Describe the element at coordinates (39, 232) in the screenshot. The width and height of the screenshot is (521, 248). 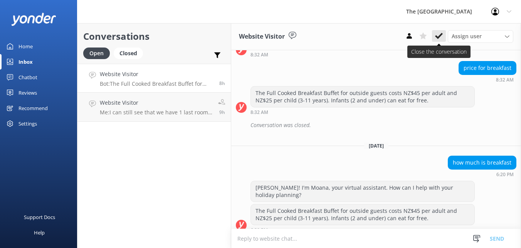
I see `div: Help` at that location.